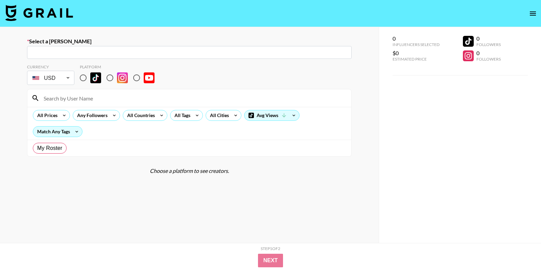 The image size is (541, 270). What do you see at coordinates (91, 115) in the screenshot?
I see `div: Any Followers` at bounding box center [91, 115].